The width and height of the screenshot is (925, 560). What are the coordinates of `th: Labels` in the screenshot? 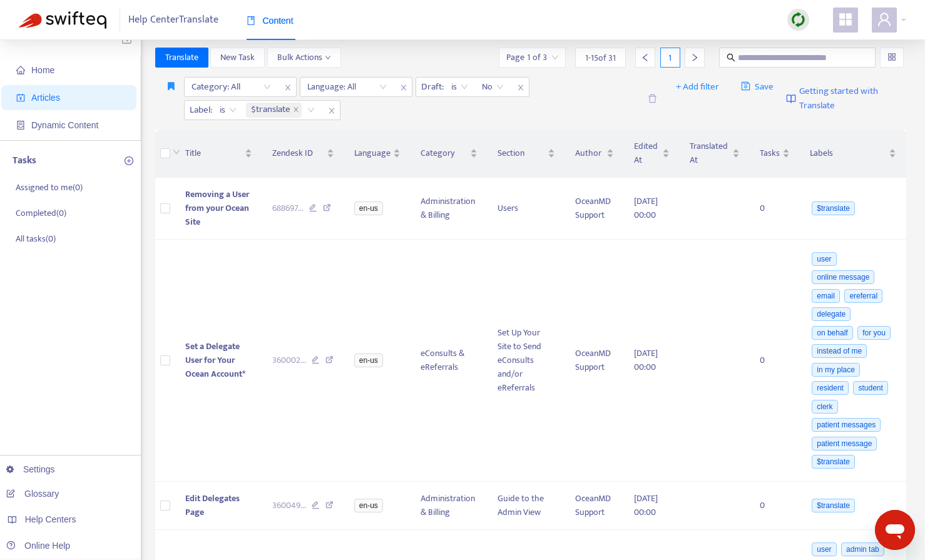 It's located at (853, 154).